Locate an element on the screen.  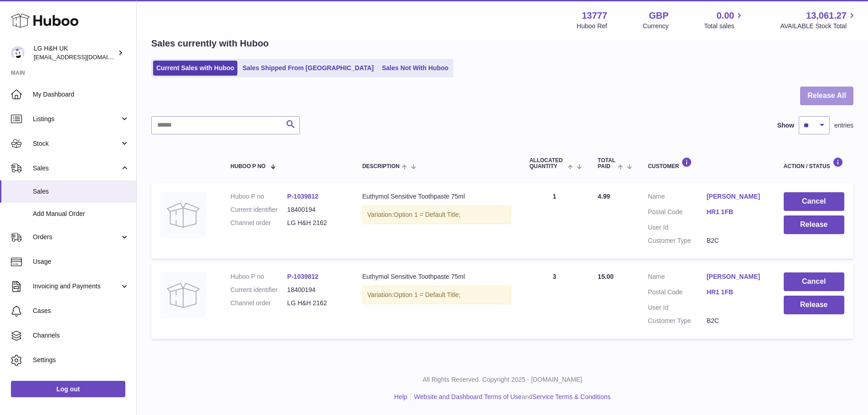
span: Invoicing and Payments is located at coordinates (76, 286).